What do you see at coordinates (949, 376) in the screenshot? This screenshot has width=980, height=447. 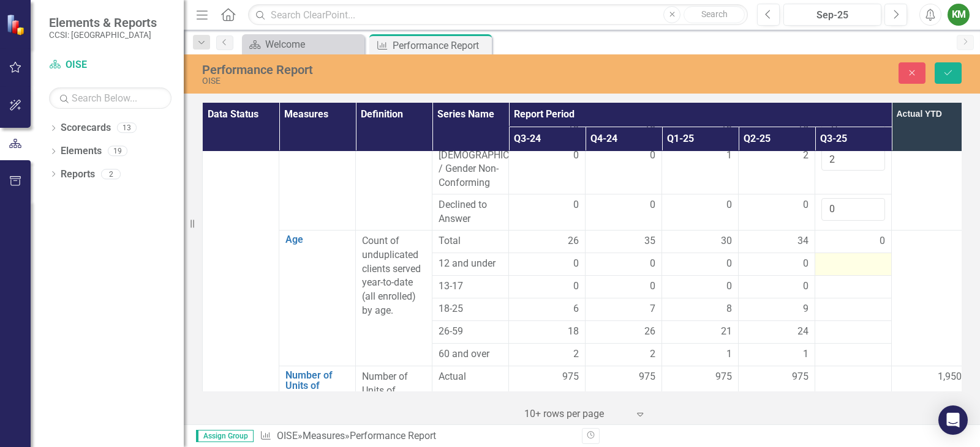 I see `span: 1,950` at bounding box center [949, 376].